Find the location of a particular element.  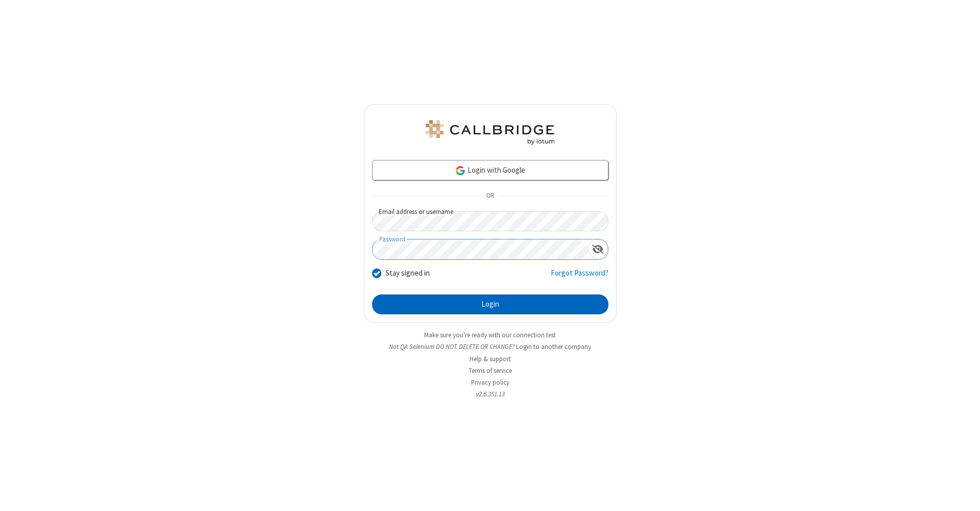

input: Password is located at coordinates (480, 250).